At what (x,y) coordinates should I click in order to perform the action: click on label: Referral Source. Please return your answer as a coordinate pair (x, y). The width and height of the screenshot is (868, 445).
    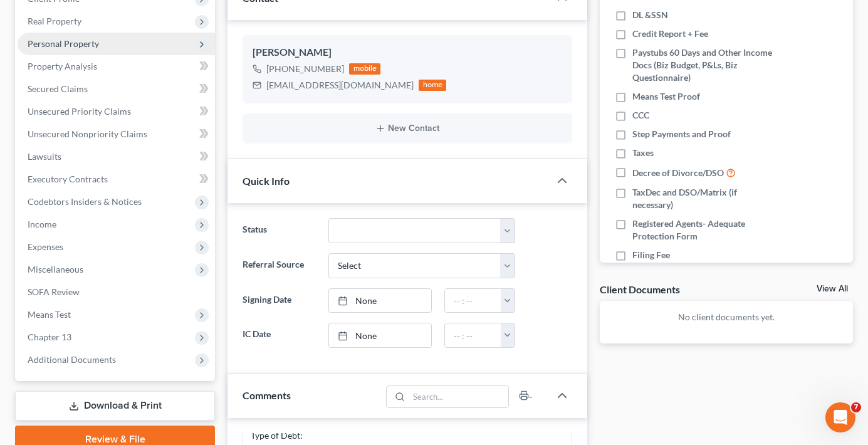
    Looking at the image, I should click on (279, 266).